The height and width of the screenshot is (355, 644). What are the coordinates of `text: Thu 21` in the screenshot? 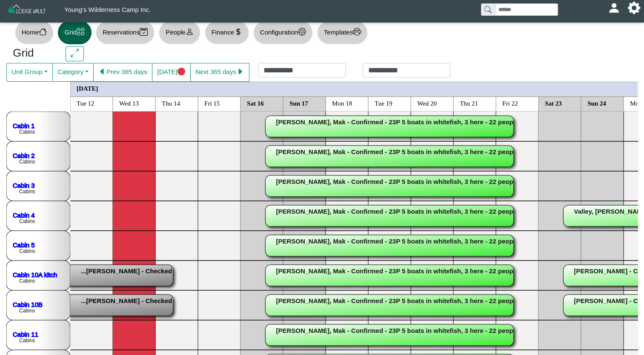 It's located at (469, 103).